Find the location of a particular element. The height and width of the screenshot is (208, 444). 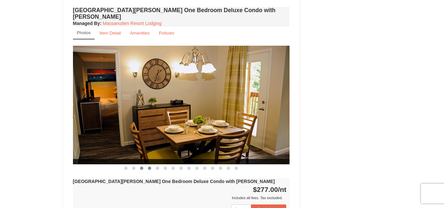

a: Photos is located at coordinates (84, 33).